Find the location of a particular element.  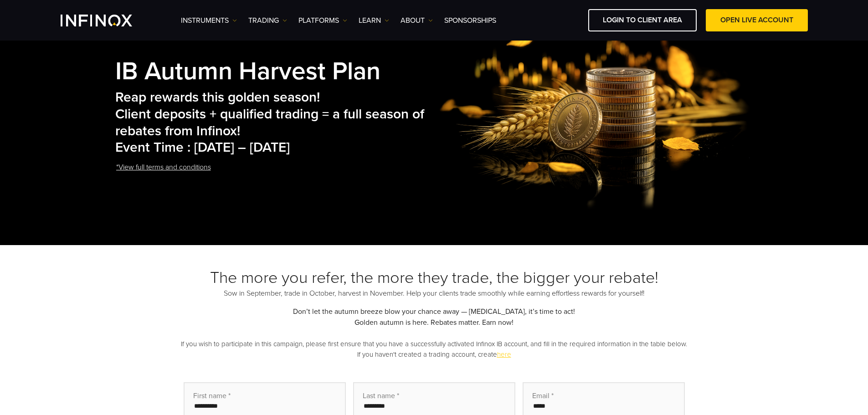

h2: Reap rewards this golden season! Client deposits + qualified trading = a full season of rebates f... is located at coordinates (278, 123).